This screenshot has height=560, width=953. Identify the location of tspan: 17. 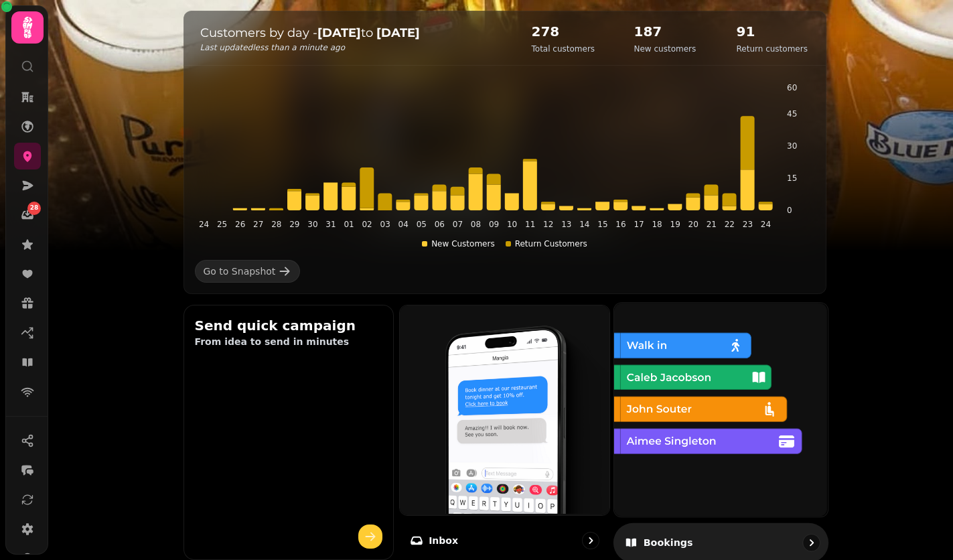
(638, 224).